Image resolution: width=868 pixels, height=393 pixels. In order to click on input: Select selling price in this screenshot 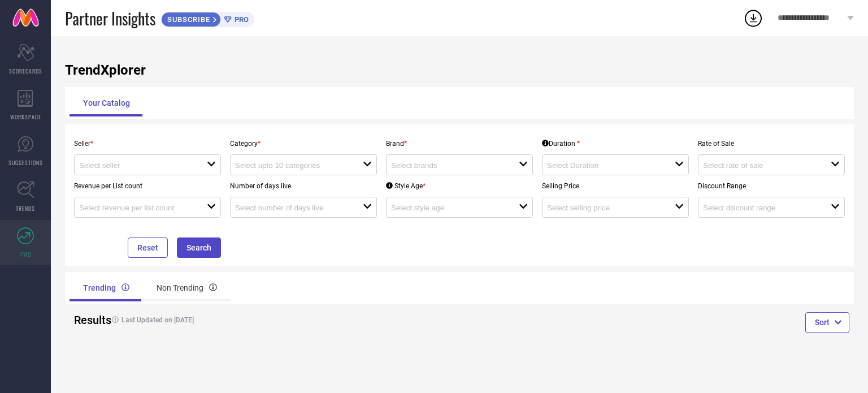, I will do `click(604, 207)`.